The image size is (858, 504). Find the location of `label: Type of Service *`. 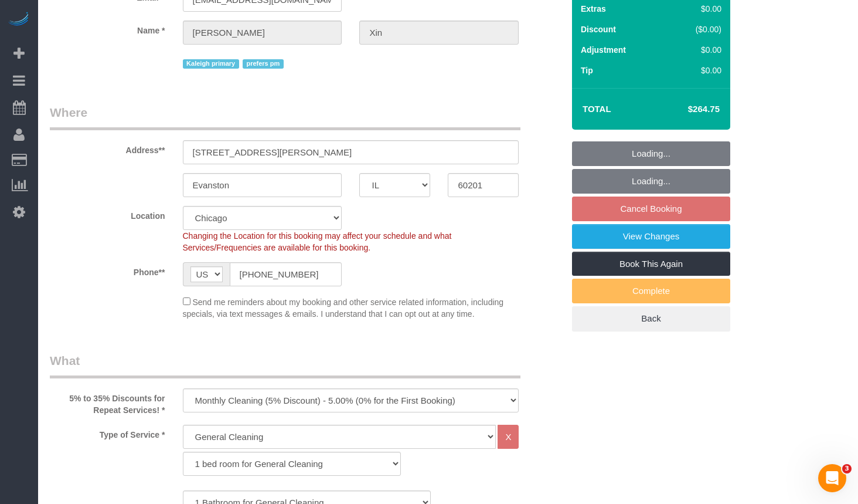

label: Type of Service * is located at coordinates (107, 432).